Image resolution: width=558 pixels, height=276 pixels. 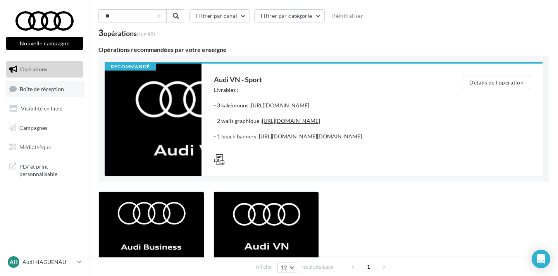 What do you see at coordinates (45, 89) in the screenshot?
I see `a: Boîte de réception` at bounding box center [45, 89].